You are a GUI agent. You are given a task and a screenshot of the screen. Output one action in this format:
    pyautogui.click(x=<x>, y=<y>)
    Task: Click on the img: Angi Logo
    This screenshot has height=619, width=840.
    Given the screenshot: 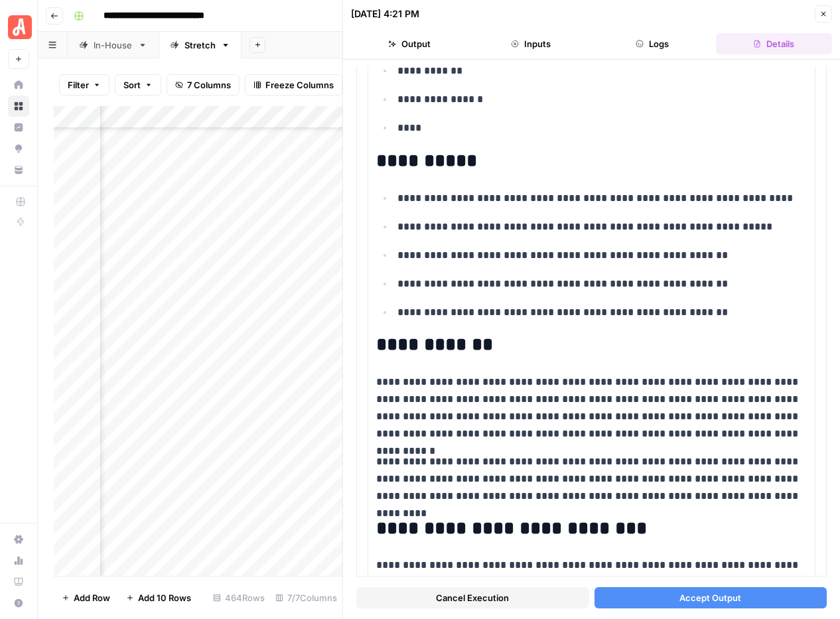 What is the action you would take?
    pyautogui.click(x=20, y=27)
    